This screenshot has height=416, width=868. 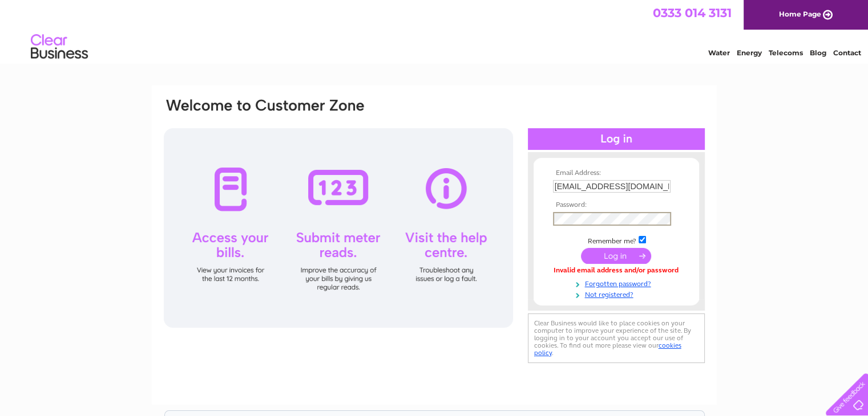 I want to click on a: 0333 014 3131, so click(x=692, y=13).